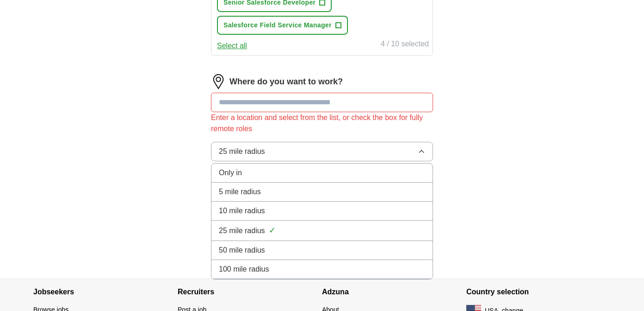  I want to click on span: 100 mile radius, so click(244, 269).